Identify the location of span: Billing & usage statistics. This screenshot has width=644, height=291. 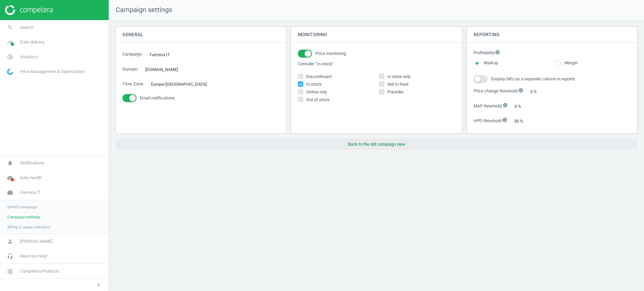
(29, 227).